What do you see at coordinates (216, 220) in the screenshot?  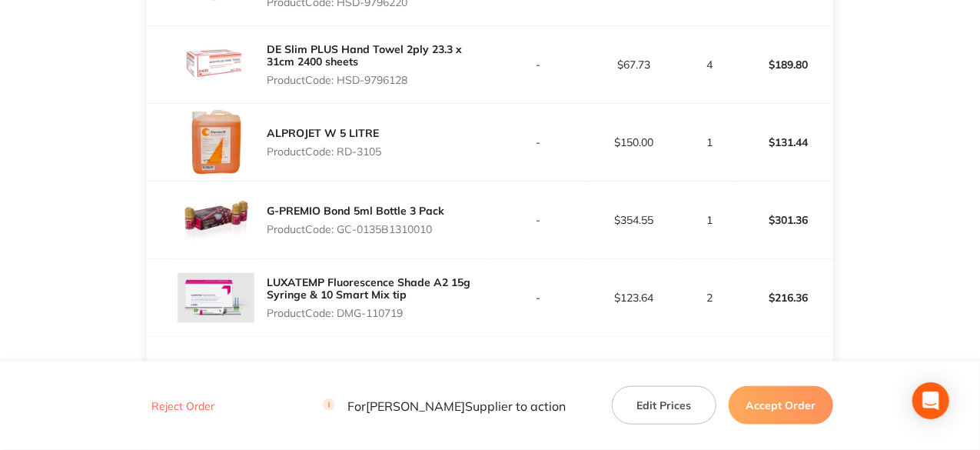 I see `img: enVwOHZ1eA` at bounding box center [216, 220].